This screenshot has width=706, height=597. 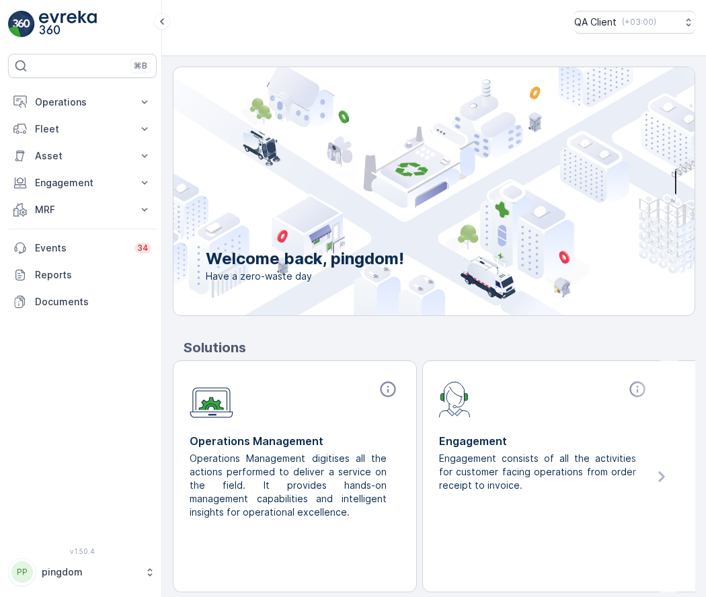 I want to click on p: MRF, so click(x=82, y=210).